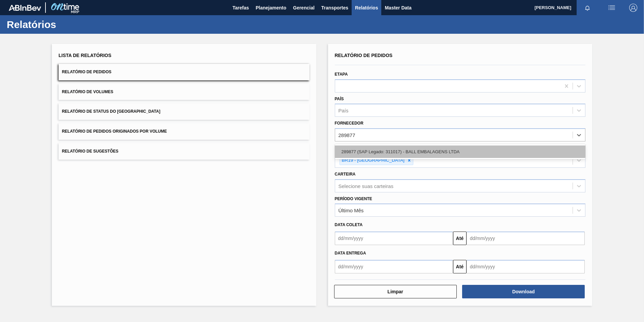 The image size is (644, 322). What do you see at coordinates (349, 123) in the screenshot?
I see `label: Fornecedor` at bounding box center [349, 123].